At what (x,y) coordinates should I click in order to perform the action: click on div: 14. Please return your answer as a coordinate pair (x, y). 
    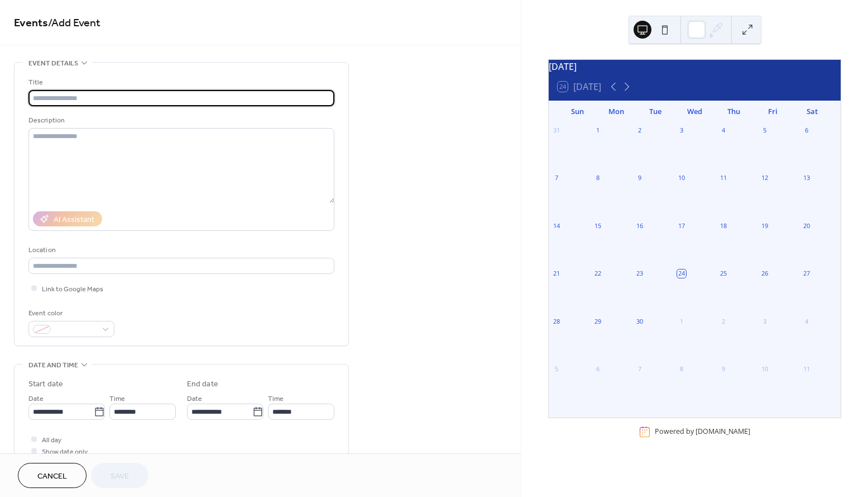
    Looking at the image, I should click on (556, 225).